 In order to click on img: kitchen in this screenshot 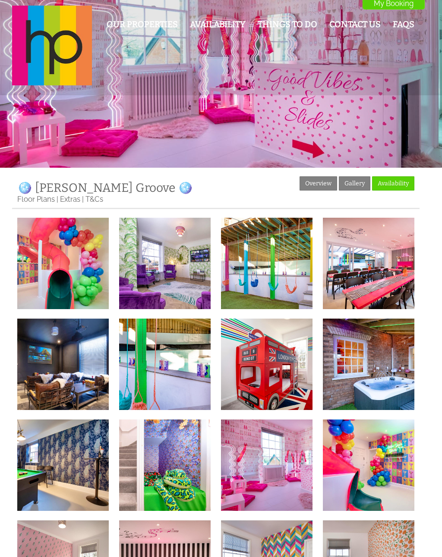, I will do `click(368, 264)`.